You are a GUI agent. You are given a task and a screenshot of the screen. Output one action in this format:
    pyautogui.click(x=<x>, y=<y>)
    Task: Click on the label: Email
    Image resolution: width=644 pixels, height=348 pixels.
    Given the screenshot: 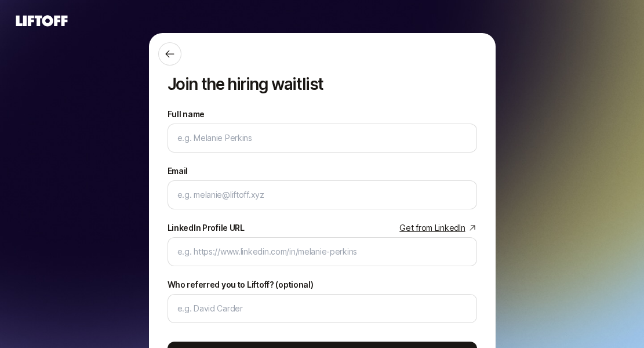 What is the action you would take?
    pyautogui.click(x=178, y=171)
    